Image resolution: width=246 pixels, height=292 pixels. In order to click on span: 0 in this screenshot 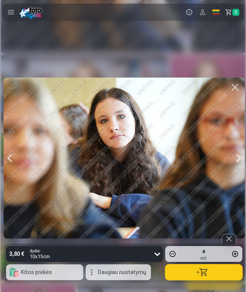, I will do `click(236, 12)`.